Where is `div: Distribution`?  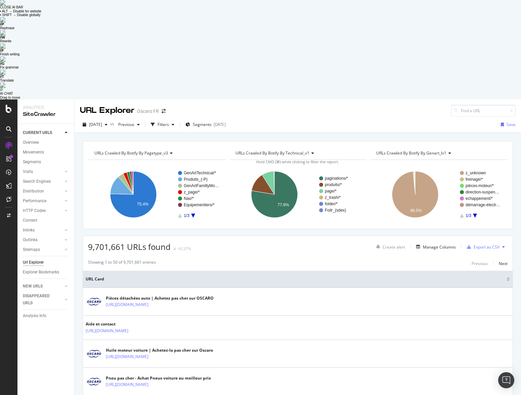 div: Distribution is located at coordinates (33, 191).